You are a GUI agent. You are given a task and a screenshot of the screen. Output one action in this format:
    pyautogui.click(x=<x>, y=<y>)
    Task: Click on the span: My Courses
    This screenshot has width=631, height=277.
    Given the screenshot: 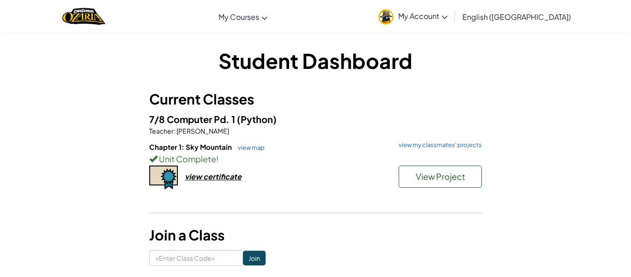 What is the action you would take?
    pyautogui.click(x=239, y=17)
    